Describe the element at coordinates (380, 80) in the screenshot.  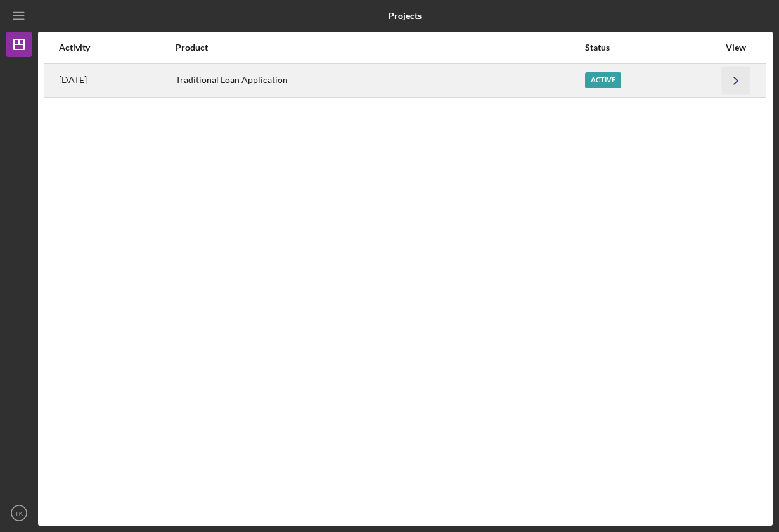
I see `div: Traditional Loan Application` at that location.